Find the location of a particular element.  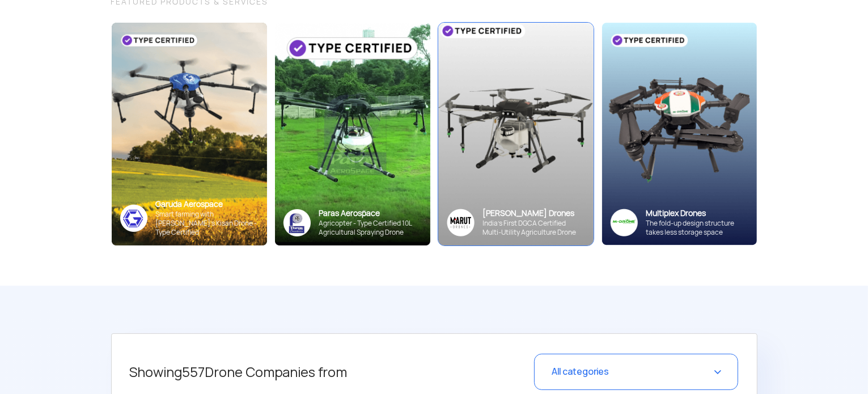

img: ic_multiplex_sky.png is located at coordinates (624, 223).